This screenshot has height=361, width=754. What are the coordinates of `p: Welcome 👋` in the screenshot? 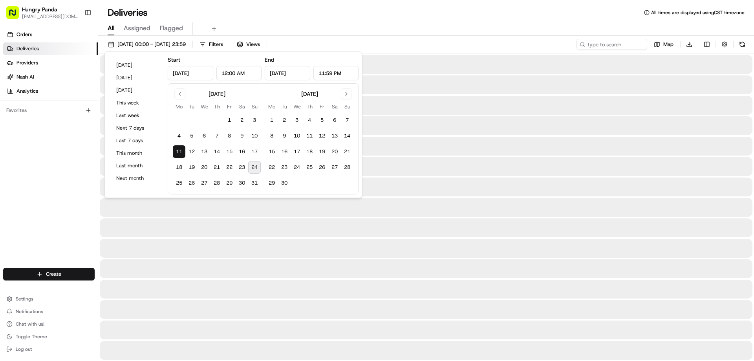 It's located at (75, 38).